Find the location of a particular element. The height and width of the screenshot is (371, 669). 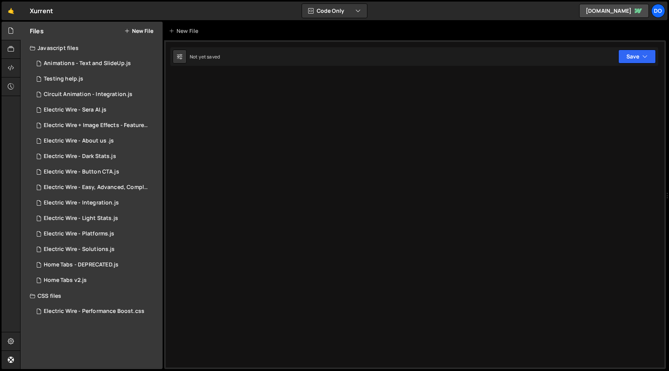

div: Electric Wire - Button CTA.js is located at coordinates (81, 172).